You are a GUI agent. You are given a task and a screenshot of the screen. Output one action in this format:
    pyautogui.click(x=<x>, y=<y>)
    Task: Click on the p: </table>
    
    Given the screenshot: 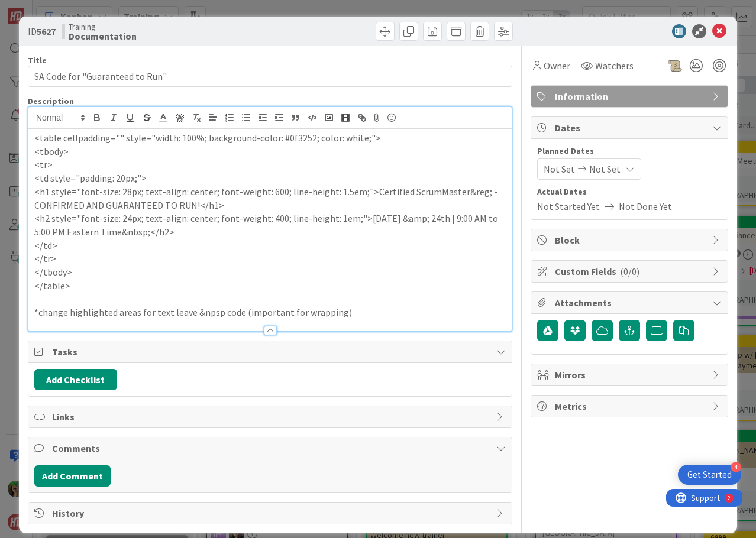 What is the action you would take?
    pyautogui.click(x=270, y=285)
    